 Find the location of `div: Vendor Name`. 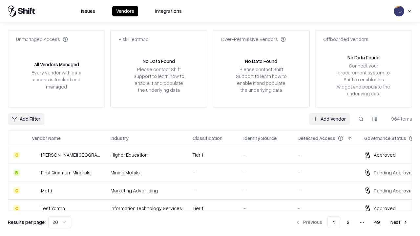

div: Vendor Name is located at coordinates (46, 138).